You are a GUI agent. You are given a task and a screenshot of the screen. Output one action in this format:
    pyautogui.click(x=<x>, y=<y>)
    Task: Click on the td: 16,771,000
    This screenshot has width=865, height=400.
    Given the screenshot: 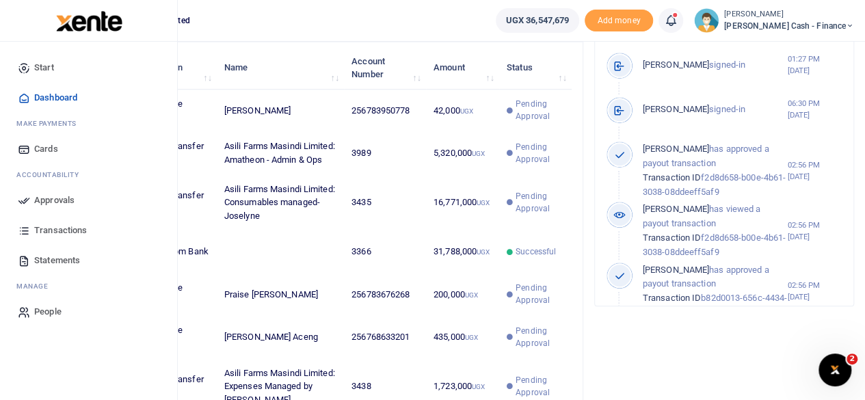 What is the action you would take?
    pyautogui.click(x=462, y=202)
    